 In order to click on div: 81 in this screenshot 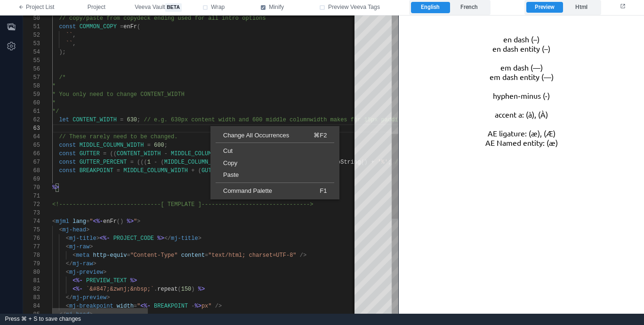, I will do `click(31, 281)`.